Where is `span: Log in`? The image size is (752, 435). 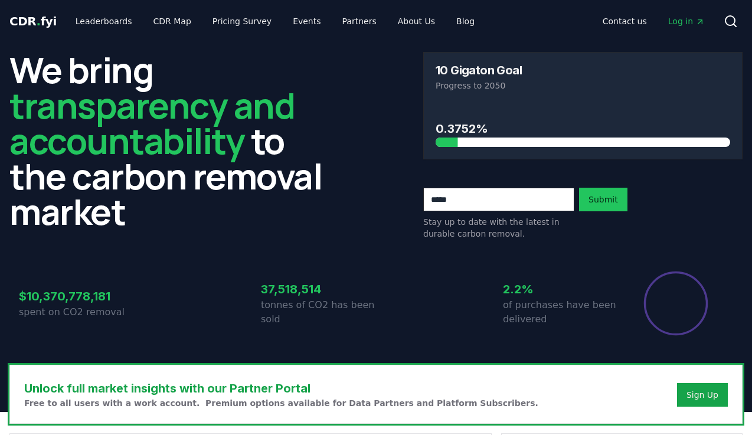 span: Log in is located at coordinates (687, 21).